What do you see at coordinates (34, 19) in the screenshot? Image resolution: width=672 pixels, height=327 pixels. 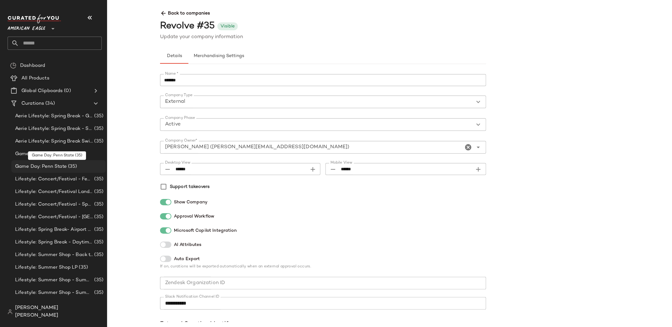 I see `img: cfy_white_logo.C9jOOHJF.svg` at bounding box center [34, 19].